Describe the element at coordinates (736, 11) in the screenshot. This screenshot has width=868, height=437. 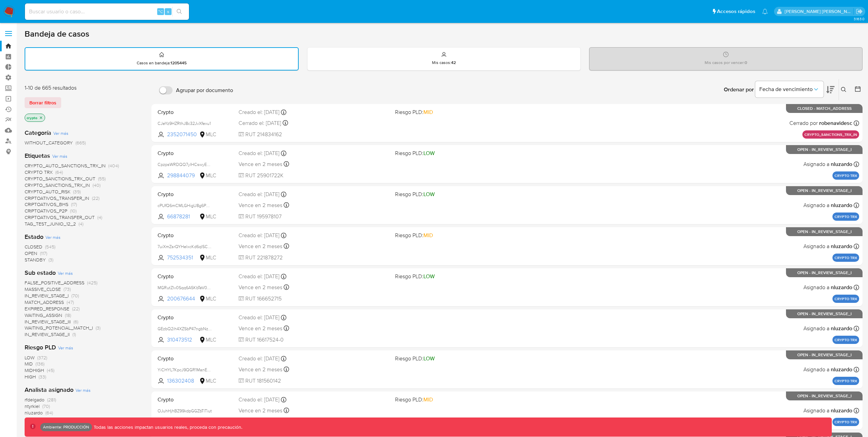
I see `span: Accesos rápidos` at that location.